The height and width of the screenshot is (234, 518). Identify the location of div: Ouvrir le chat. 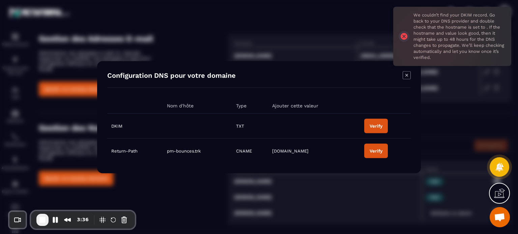
(500, 218).